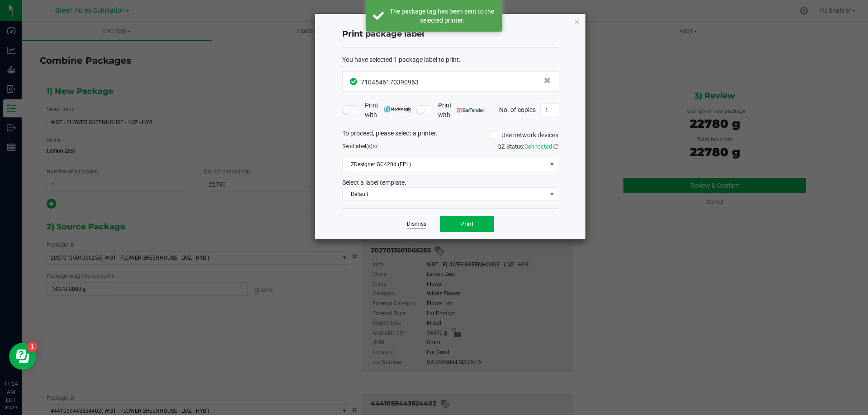  What do you see at coordinates (467, 224) in the screenshot?
I see `span: Print` at bounding box center [467, 224].